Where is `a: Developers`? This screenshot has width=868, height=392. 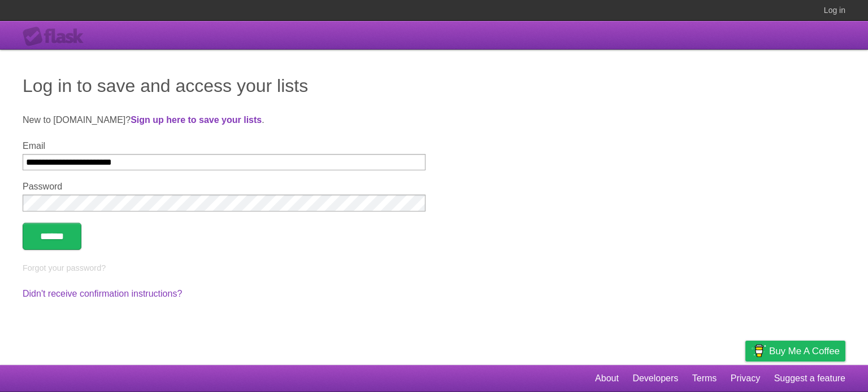 a: Developers is located at coordinates (655, 378).